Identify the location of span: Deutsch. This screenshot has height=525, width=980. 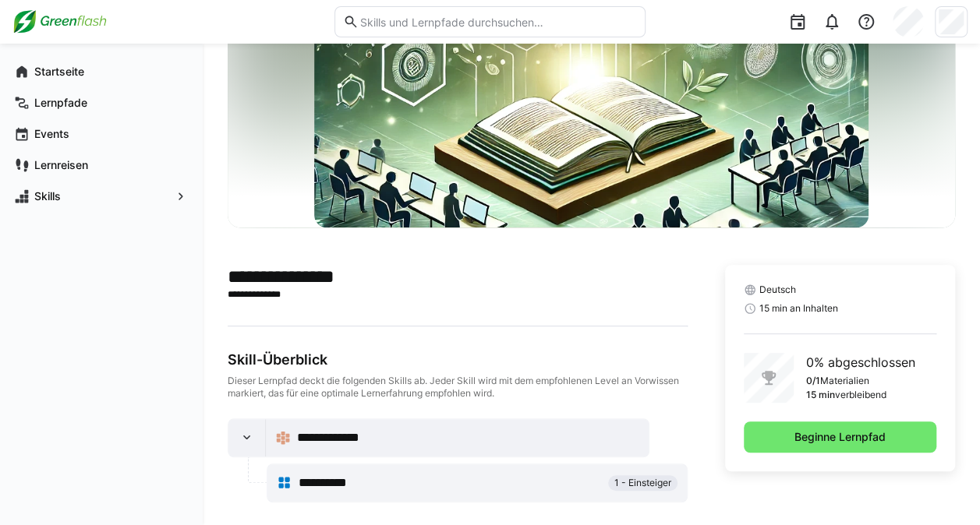
(778, 290).